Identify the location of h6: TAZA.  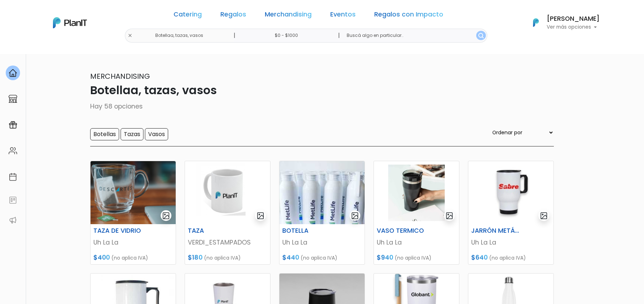
(213, 231).